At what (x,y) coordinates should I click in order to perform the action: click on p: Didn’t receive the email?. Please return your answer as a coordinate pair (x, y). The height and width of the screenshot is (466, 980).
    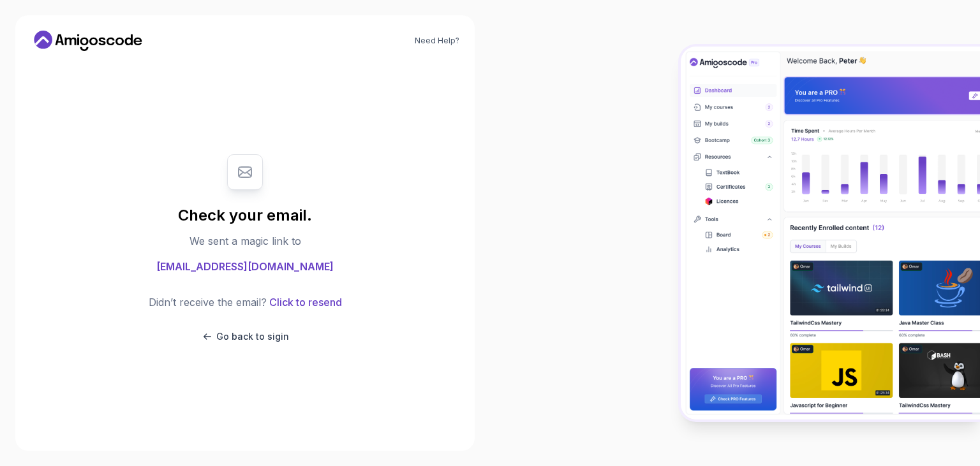
    Looking at the image, I should click on (207, 302).